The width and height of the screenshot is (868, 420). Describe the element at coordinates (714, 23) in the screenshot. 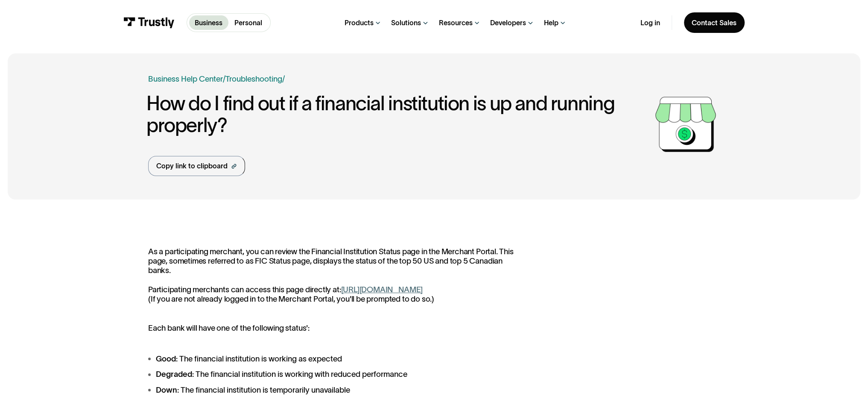

I see `a: Contact Sales` at that location.